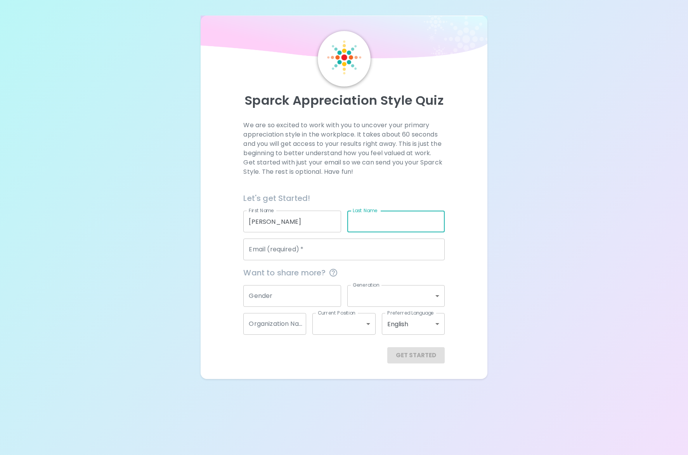 The height and width of the screenshot is (455, 688). I want to click on p: We are so excited to work with you to uncover your primary appreciation style in the workplace. I..., so click(344, 149).